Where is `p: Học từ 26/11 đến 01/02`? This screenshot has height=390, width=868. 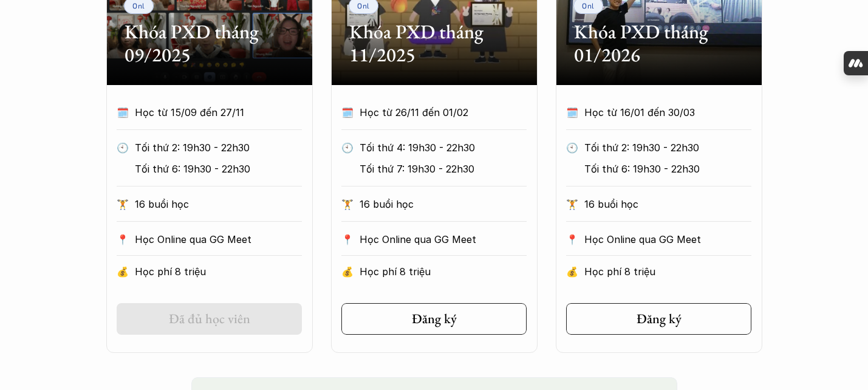
p: Học từ 26/11 đến 01/02 is located at coordinates (432, 112).